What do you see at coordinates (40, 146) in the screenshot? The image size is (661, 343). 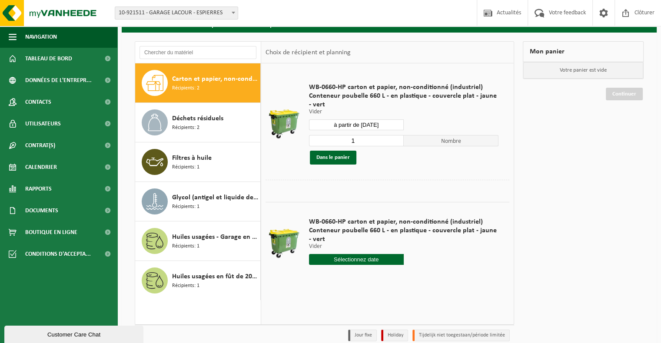 I see `span: Contrat(s)` at bounding box center [40, 146].